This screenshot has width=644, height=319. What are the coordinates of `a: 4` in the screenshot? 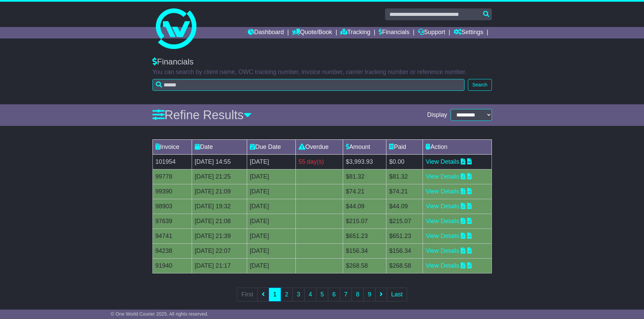 It's located at (310, 294).